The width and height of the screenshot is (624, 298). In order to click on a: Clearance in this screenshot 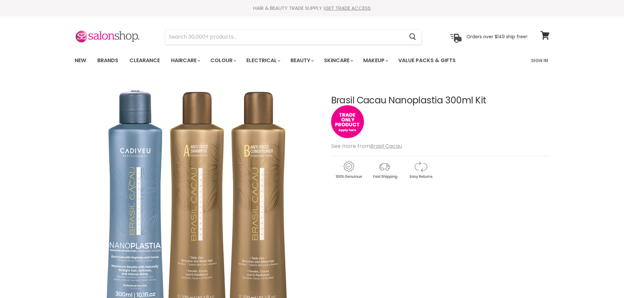, I will do `click(144, 61)`.